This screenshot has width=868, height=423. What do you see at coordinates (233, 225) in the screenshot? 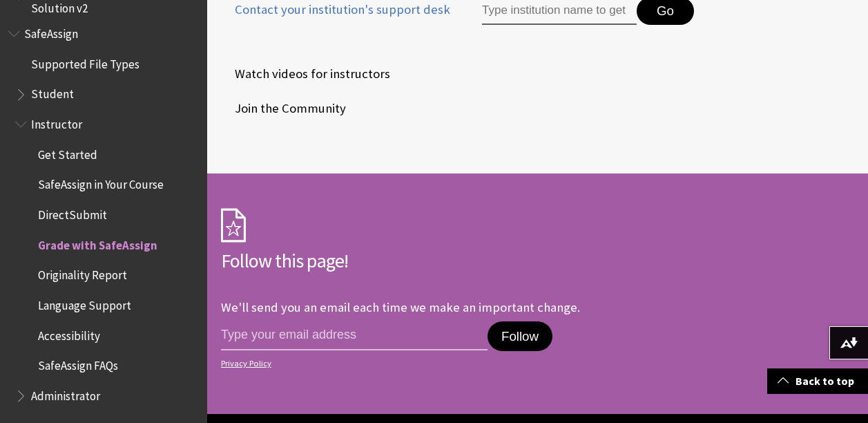
I see `img: Subscription Icon` at bounding box center [233, 225].